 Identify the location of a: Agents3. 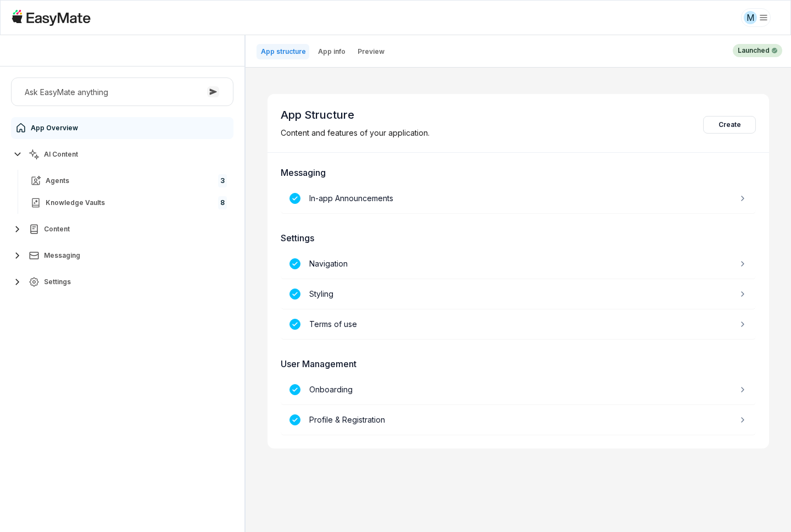
(129, 181).